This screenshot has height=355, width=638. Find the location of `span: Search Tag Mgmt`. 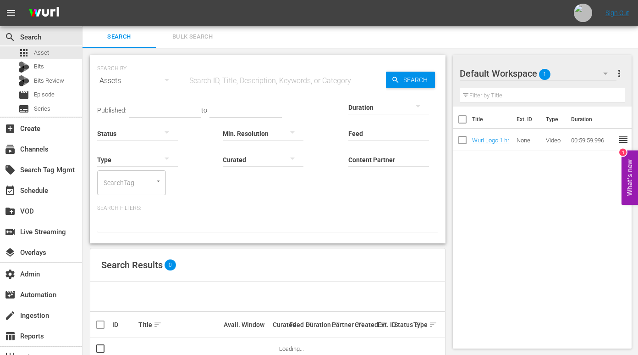

span: Search Tag Mgmt is located at coordinates (10, 170).